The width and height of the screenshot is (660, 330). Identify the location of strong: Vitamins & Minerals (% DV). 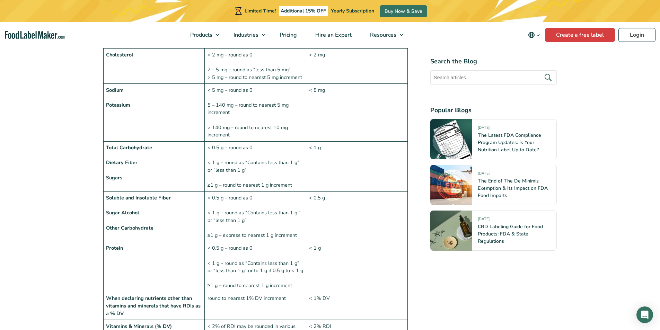
(139, 326).